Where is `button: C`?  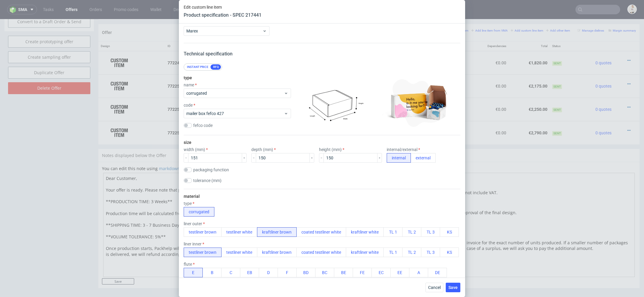
button: C is located at coordinates (231, 273).